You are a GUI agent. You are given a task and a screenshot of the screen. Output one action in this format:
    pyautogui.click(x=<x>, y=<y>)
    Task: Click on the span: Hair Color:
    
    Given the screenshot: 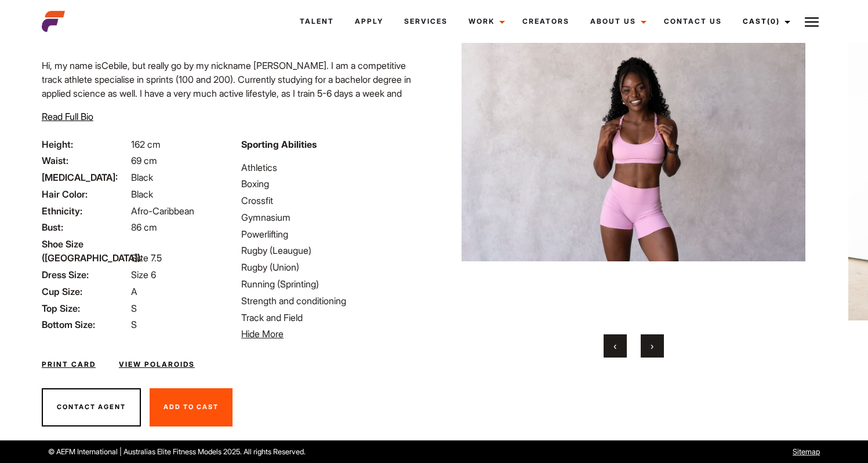 What is the action you would take?
    pyautogui.click(x=85, y=194)
    